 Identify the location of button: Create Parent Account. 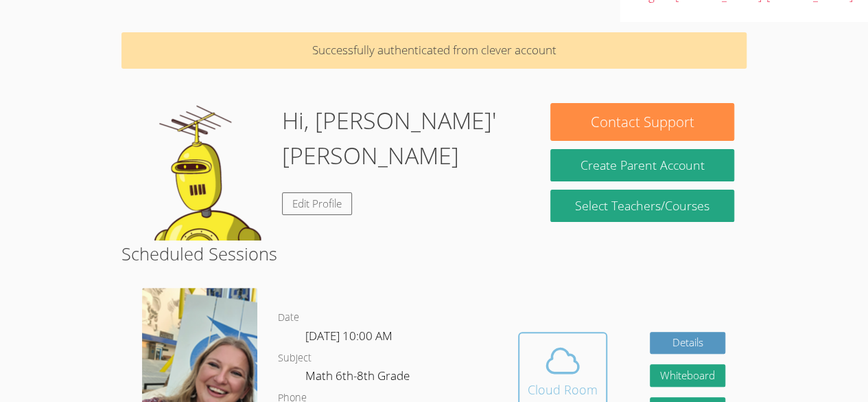
(642, 165).